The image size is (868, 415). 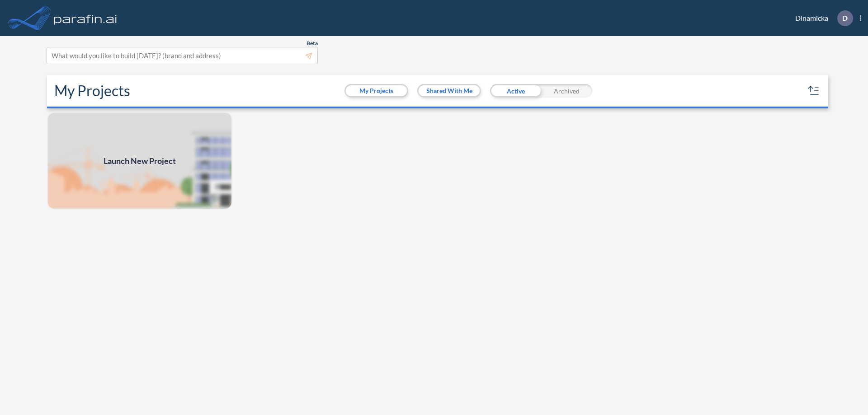 I want to click on button: sort, so click(x=813, y=91).